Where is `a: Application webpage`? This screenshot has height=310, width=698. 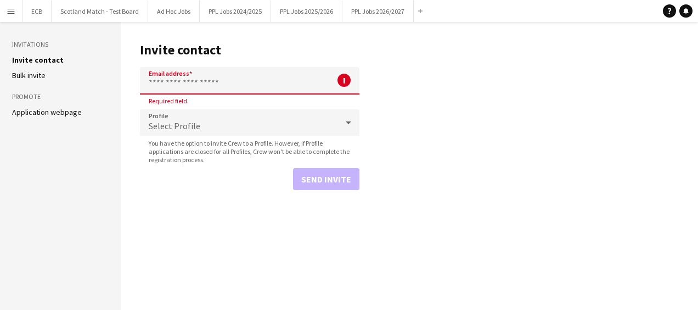
a: Application webpage is located at coordinates (47, 112).